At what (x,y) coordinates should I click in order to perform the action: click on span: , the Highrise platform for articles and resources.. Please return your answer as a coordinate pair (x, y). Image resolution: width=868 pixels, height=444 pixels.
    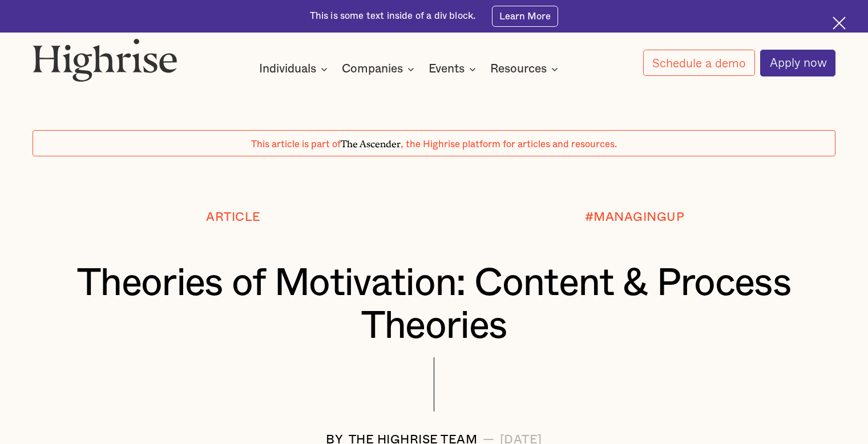
    Looking at the image, I should click on (508, 145).